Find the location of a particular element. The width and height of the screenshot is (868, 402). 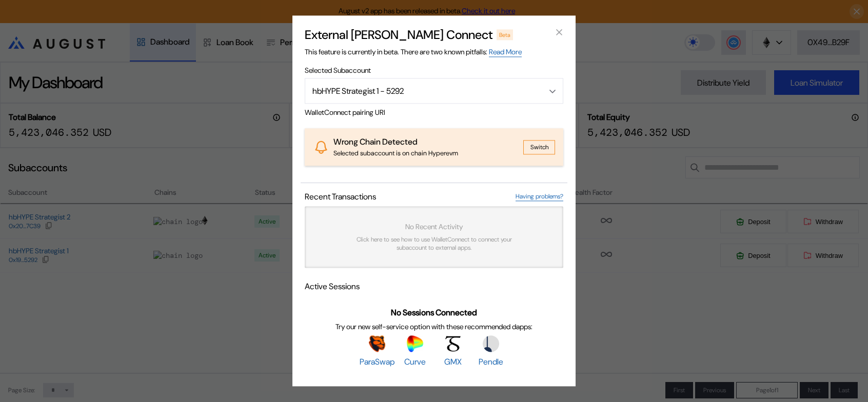

a: PendlePendle is located at coordinates (491, 351).